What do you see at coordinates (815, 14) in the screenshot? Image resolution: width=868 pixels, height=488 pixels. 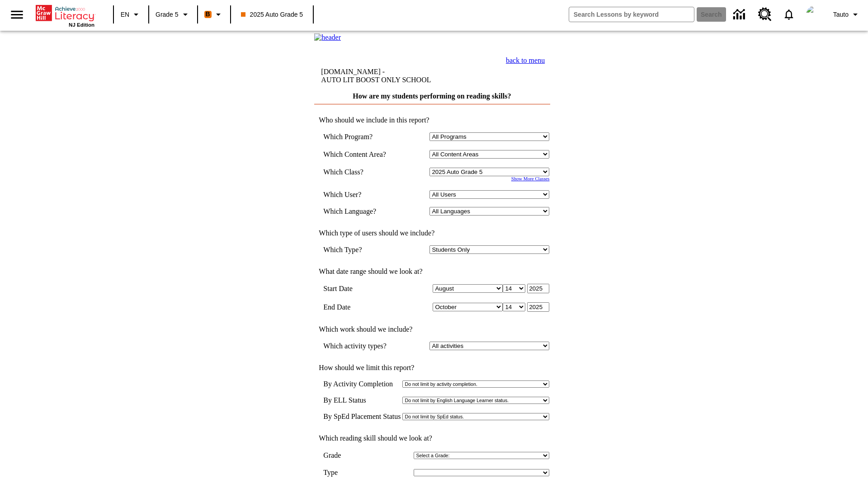 I see `img: avatar image` at bounding box center [815, 14].